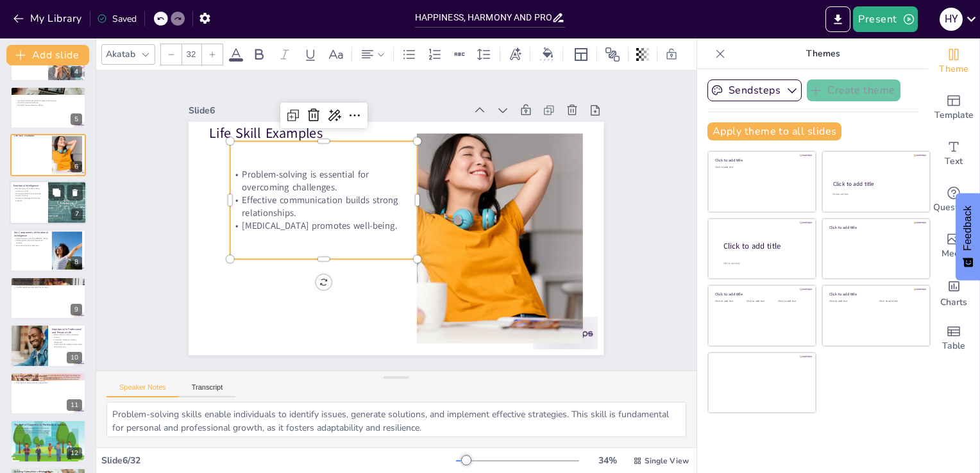 Image resolution: width=980 pixels, height=473 pixels. What do you see at coordinates (48, 380) in the screenshot?
I see `p: Respect and integrity are fundamental.` at bounding box center [48, 380].